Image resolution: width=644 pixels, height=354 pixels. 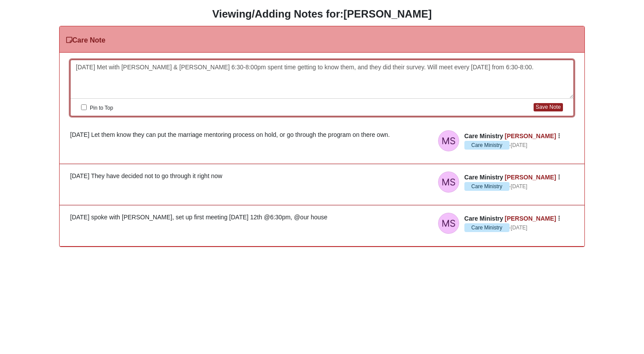 I want to click on h3: Viewing/Adding Notes for:, so click(x=322, y=14).